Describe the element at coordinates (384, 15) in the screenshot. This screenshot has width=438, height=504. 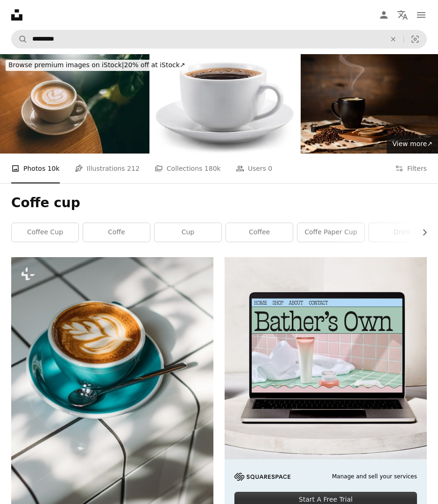
I see `a: Log in / Sign up` at that location.